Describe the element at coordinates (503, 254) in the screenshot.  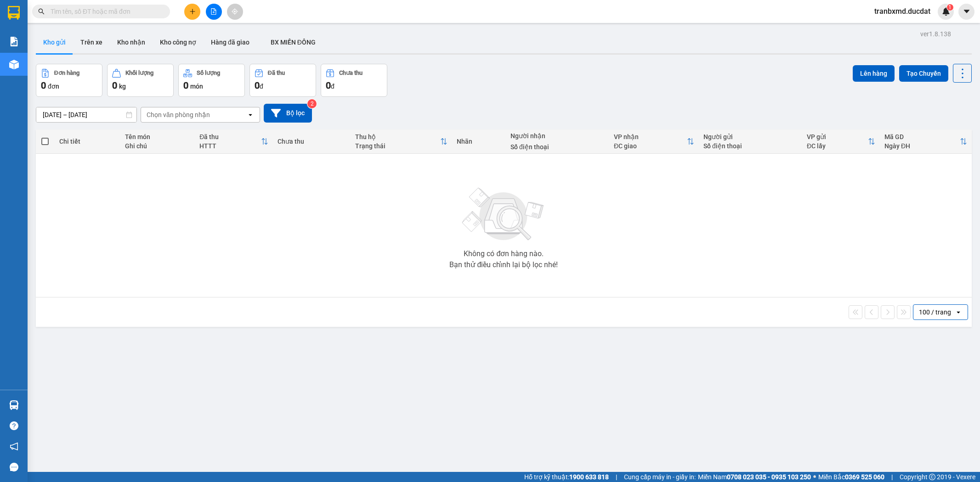
I see `div: Không có đơn hàng nào.` at that location.